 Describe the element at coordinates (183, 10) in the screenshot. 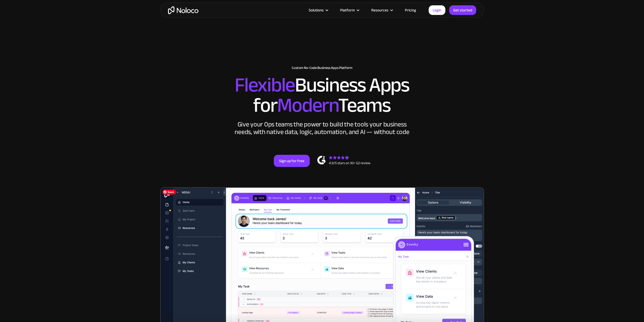

I see `a: home` at that location.